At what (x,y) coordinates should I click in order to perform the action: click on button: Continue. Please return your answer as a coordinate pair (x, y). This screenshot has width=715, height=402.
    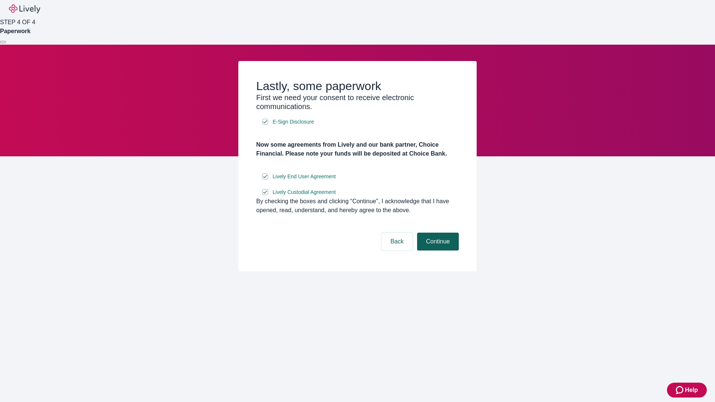
    Looking at the image, I should click on (438, 242).